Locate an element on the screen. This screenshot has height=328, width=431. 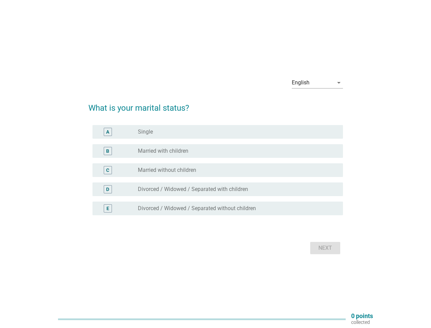
label: Divorced / Widowed / Separated without children is located at coordinates (197, 208).